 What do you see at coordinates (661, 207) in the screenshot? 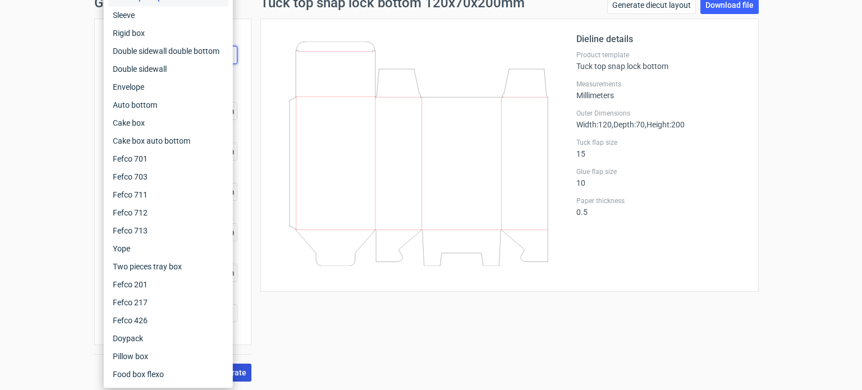
I see `div: 0.5` at bounding box center [661, 207].